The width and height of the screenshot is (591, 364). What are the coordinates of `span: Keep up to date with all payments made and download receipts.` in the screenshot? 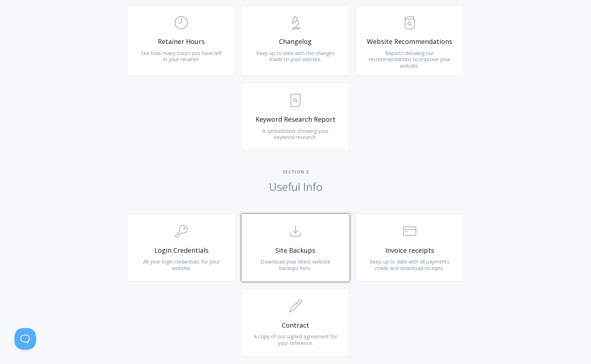 It's located at (409, 265).